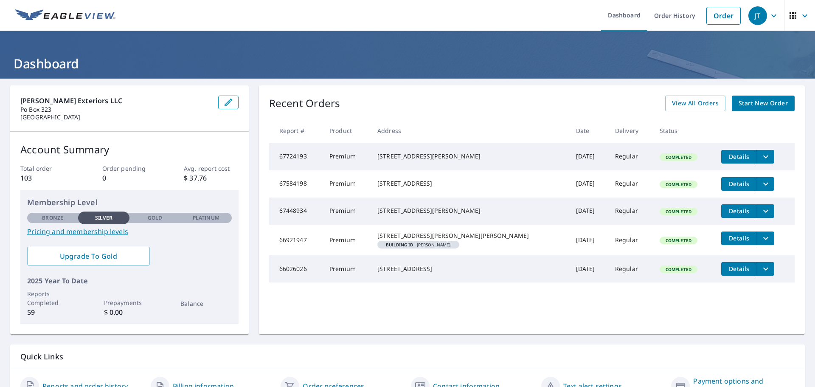  What do you see at coordinates (470, 130) in the screenshot?
I see `th: Address` at bounding box center [470, 130].